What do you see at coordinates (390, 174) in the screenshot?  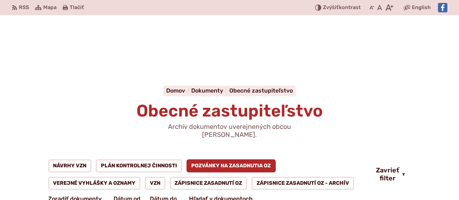 I see `button: Zavrieť filter` at bounding box center [390, 174].